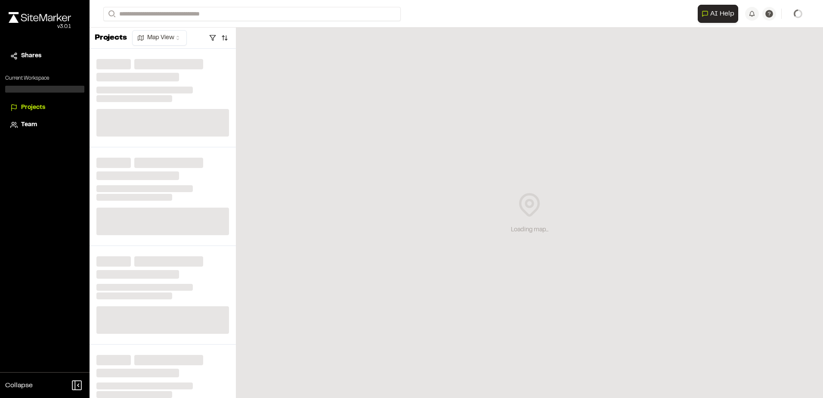  What do you see at coordinates (111, 38) in the screenshot?
I see `p: Projects` at bounding box center [111, 38].